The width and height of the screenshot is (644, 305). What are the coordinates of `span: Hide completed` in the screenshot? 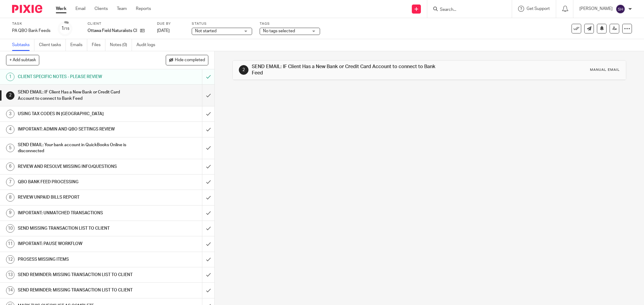 It's located at (190, 60).